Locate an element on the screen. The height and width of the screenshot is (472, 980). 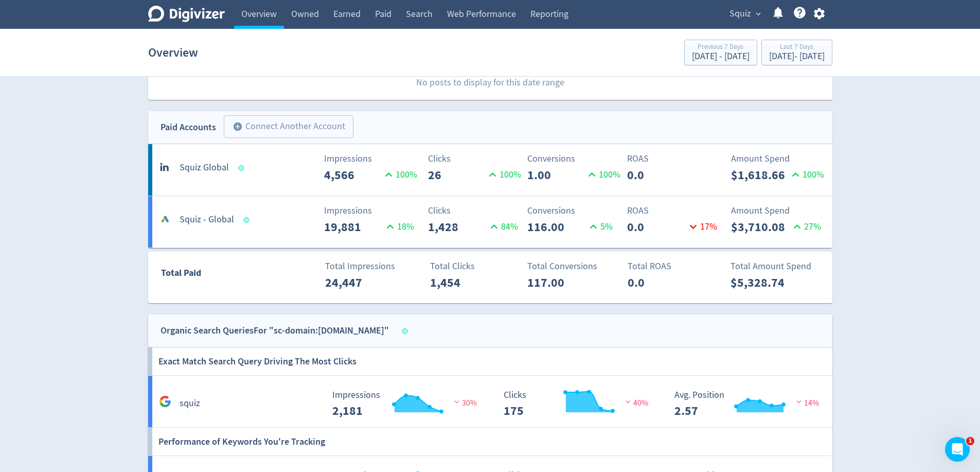
svg: Google Analytics is located at coordinates (165, 402).